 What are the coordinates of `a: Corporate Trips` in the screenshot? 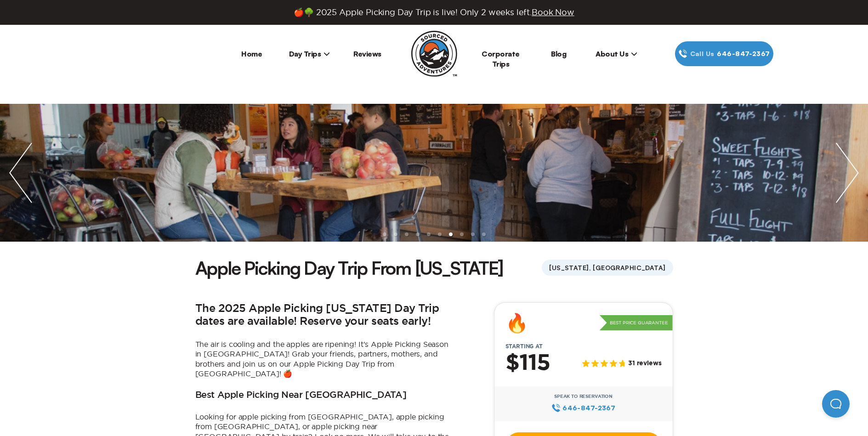 It's located at (501, 59).